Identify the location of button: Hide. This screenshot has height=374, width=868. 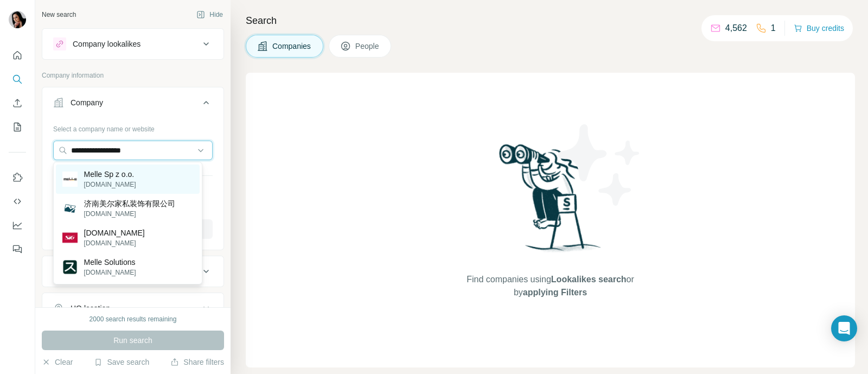
(210, 14).